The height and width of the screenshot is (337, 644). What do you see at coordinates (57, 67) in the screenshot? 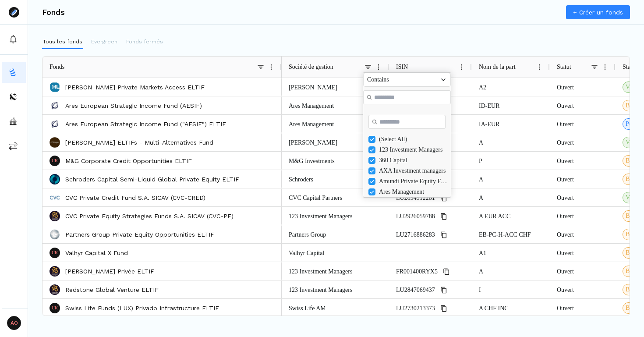
I see `span: Fonds` at bounding box center [57, 67].